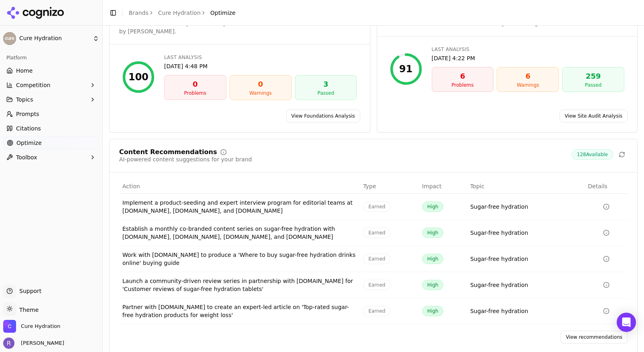 This screenshot has height=352, width=644. I want to click on div: 100, so click(138, 77).